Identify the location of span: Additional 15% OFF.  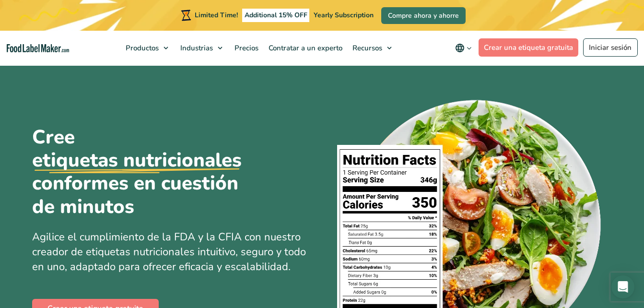
(276, 16).